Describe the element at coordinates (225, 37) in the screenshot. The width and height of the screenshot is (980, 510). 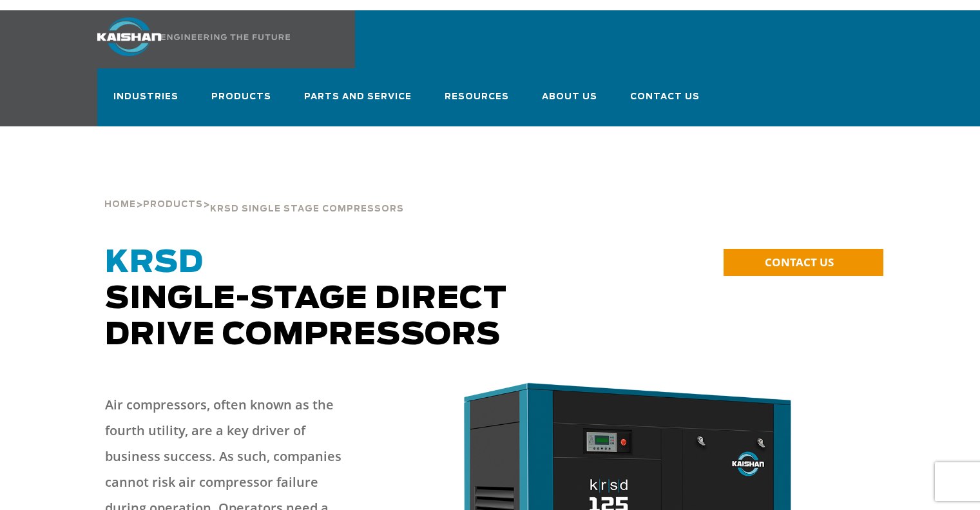
I see `img: Engineering the future` at that location.